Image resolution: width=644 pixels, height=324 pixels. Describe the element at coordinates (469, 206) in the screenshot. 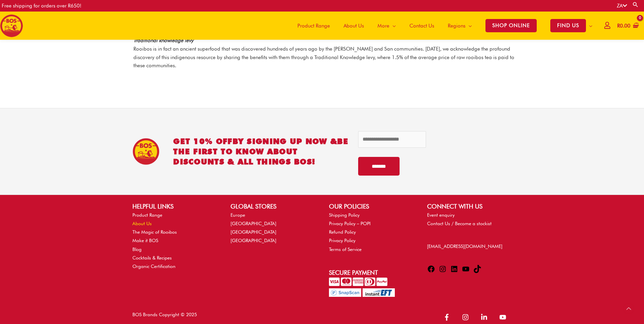

I see `h2: CONNECT WITH US` at that location.